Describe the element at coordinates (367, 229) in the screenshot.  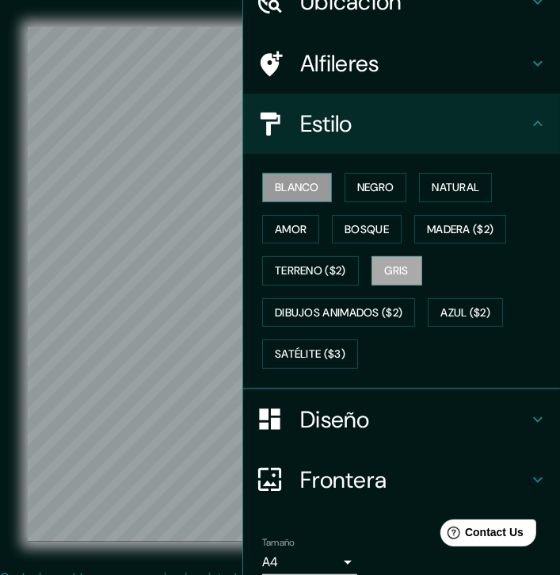
I see `button: Bosque` at that location.